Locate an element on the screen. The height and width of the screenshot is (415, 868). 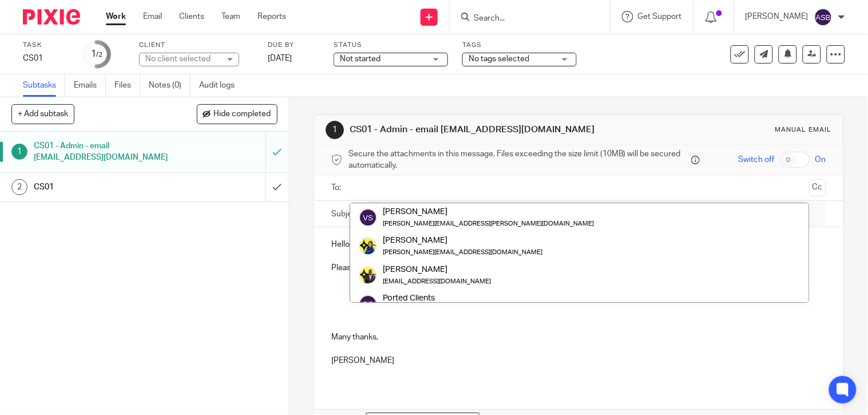
span: Get Support is located at coordinates (660, 17).